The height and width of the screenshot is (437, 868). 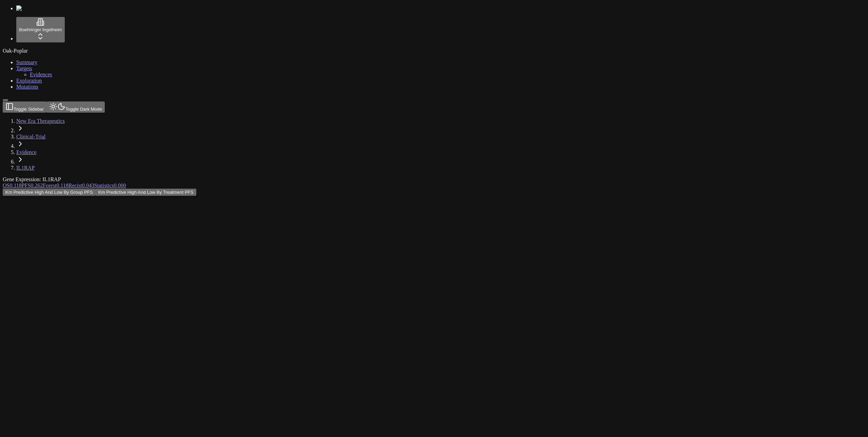 What do you see at coordinates (28, 108) in the screenshot?
I see `span: Toggle Sidebar` at bounding box center [28, 108].